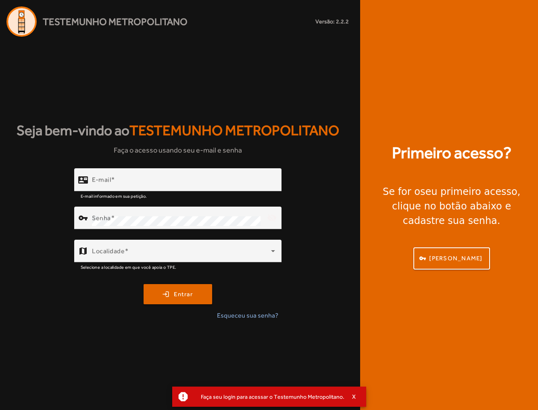  Describe the element at coordinates (114, 195) in the screenshot. I see `mat-hint: E-mail informado em sua petição.` at that location.